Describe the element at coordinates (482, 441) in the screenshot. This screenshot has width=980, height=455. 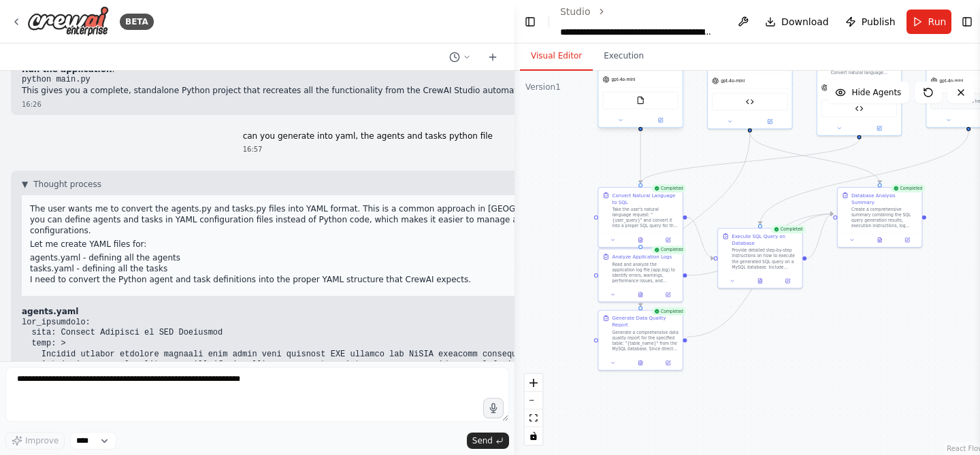
I see `span: Send` at that location.